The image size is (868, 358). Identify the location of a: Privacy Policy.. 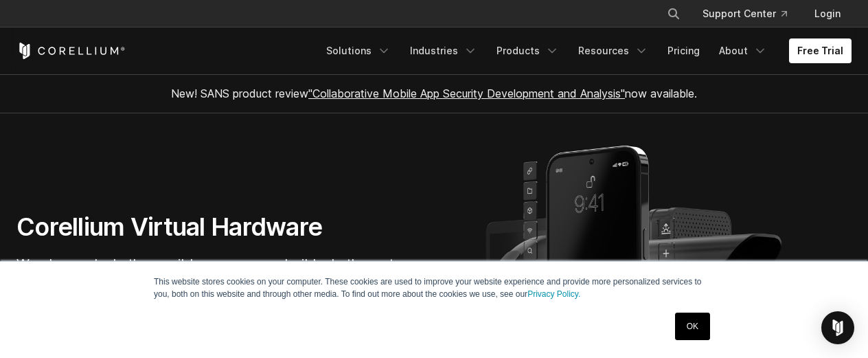
(554, 294).